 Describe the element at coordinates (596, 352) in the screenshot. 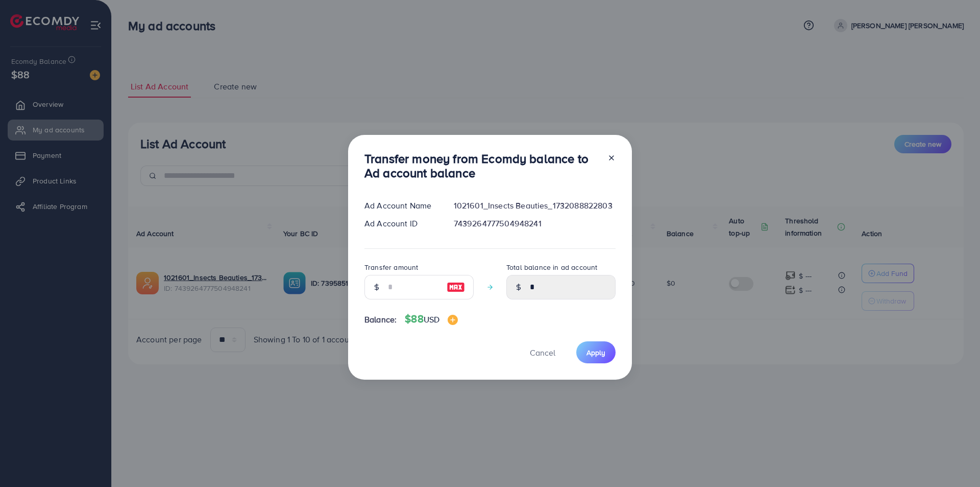

I see `span: Apply` at that location.